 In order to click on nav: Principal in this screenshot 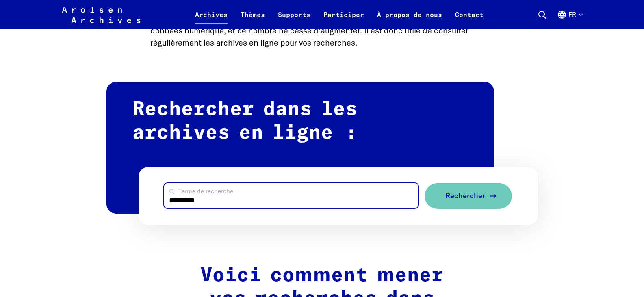, I will do `click(339, 15)`.